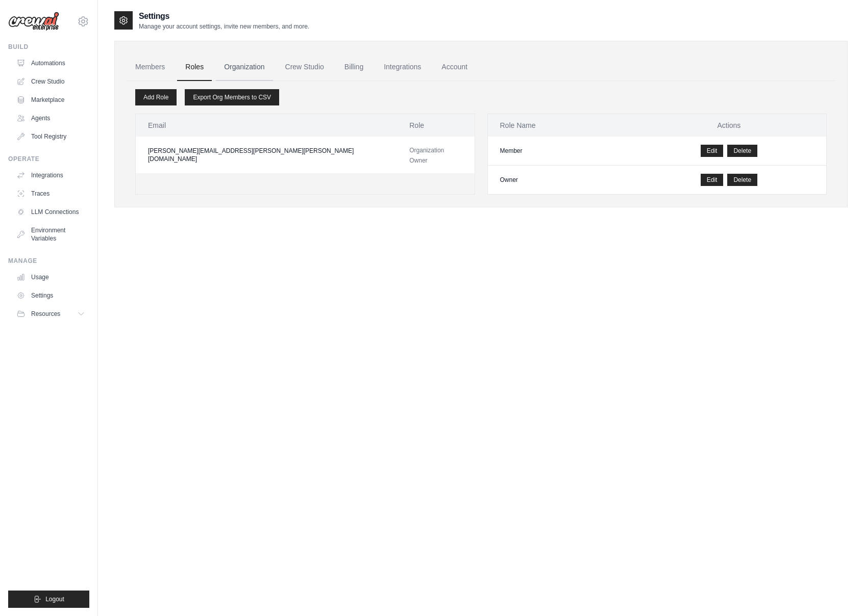 The height and width of the screenshot is (616, 864). What do you see at coordinates (51, 277) in the screenshot?
I see `a: Usage` at bounding box center [51, 277].